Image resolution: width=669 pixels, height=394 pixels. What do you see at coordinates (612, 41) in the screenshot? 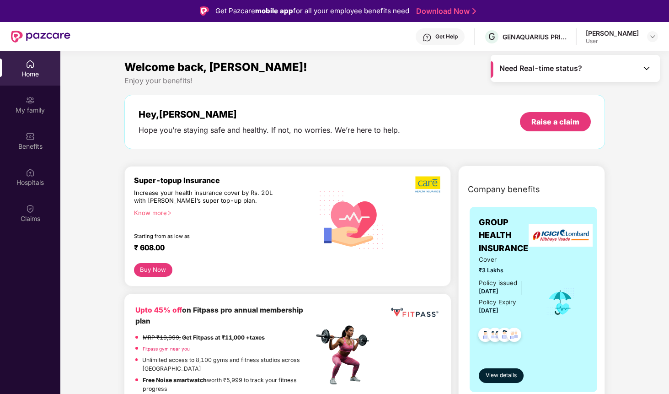
I see `div: User` at bounding box center [612, 41].